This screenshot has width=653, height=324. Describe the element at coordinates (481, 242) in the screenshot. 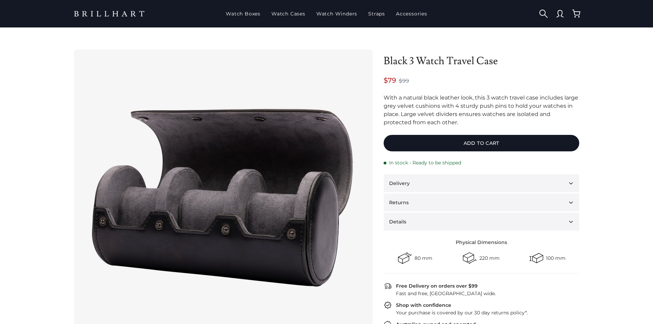

I see `div: Physical Dimensions` at that location.